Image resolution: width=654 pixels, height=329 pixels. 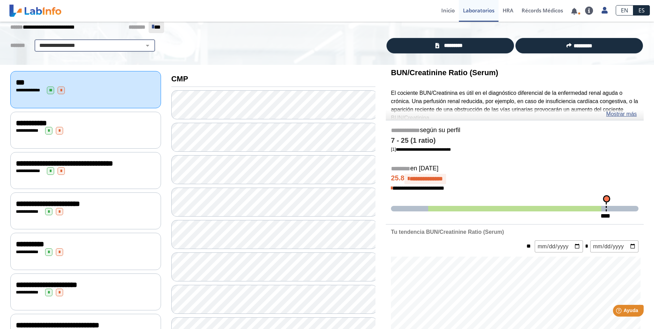 I want to click on h4: 7 - 25 (1 ratio), so click(x=514, y=141).